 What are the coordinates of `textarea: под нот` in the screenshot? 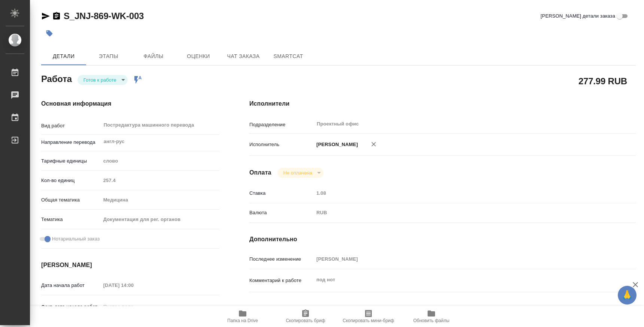 It's located at (458, 280).